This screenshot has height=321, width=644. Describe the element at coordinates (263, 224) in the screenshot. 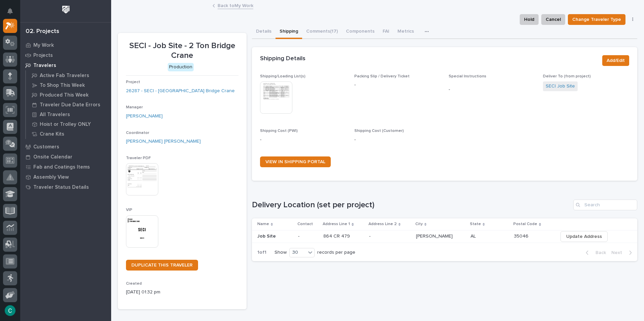

I see `p: Name` at that location.